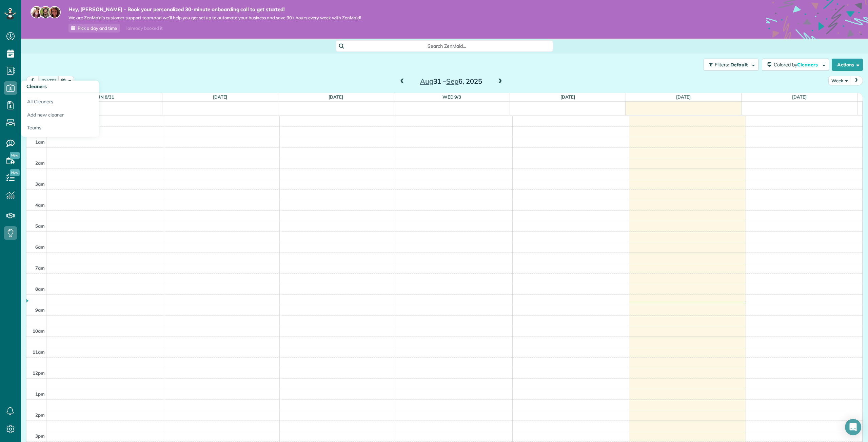  Describe the element at coordinates (797, 65) in the screenshot. I see `span: Colored by` at that location.